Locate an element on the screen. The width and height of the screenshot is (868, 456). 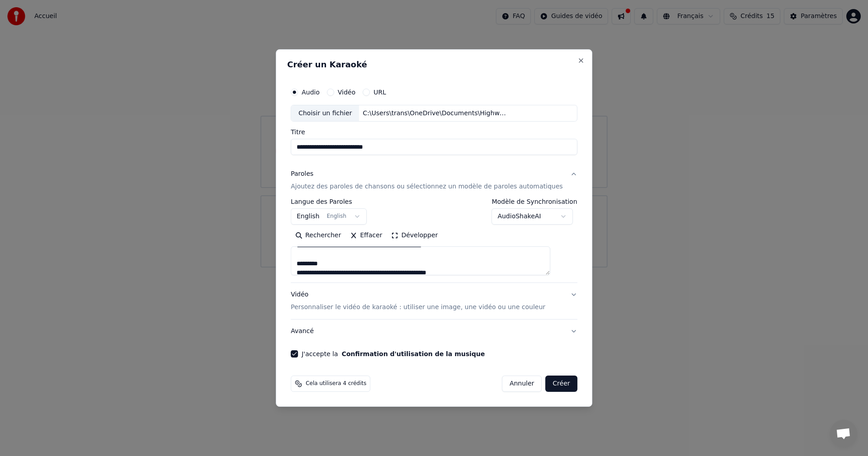
span: Cela utilisera 4 crédits is located at coordinates (336, 384).